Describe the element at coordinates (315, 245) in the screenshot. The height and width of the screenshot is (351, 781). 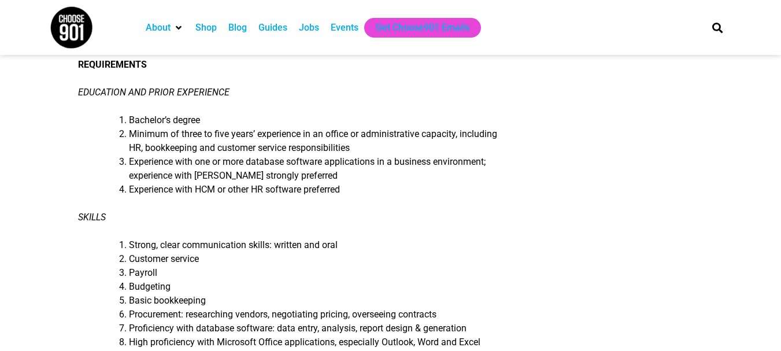
I see `li: Strong, clear communication skills: written and oral` at that location.